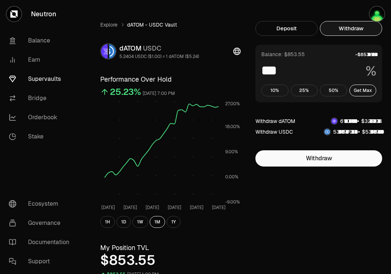 The height and width of the screenshot is (274, 391). What do you see at coordinates (170, 79) in the screenshot?
I see `h3: Performance Over Hold` at bounding box center [170, 79].